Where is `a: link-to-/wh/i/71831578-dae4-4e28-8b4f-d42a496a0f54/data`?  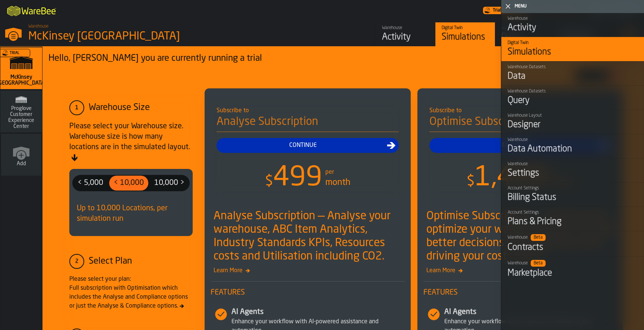
a: link-to-/wh/i/71831578-dae4-4e28-8b4f-d42a496a0f54/data is located at coordinates (525, 34).